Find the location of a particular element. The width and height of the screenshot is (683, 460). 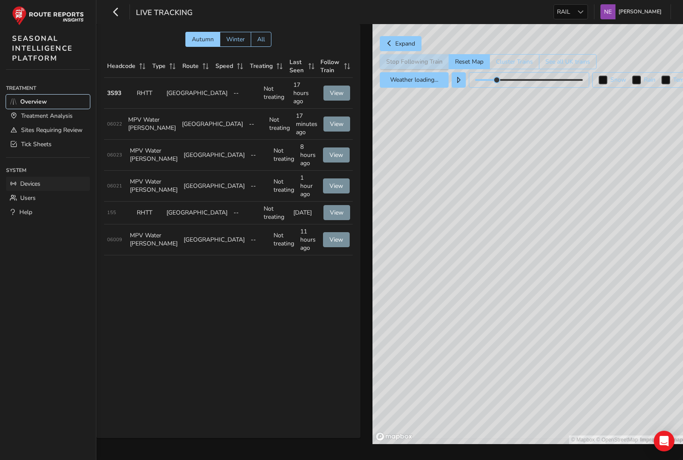

img: rr logo is located at coordinates (48, 15).